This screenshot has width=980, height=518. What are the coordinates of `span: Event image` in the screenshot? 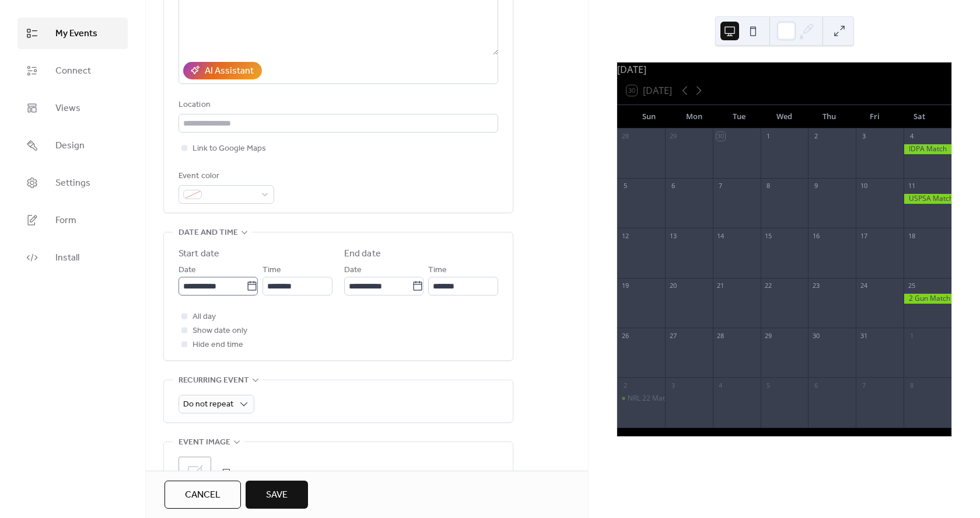 It's located at (204, 443).